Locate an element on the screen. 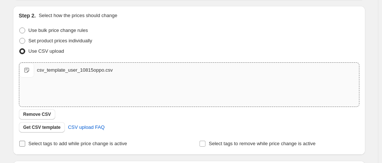  div: csv_template_user_10815oppo.csv is located at coordinates (75, 70).